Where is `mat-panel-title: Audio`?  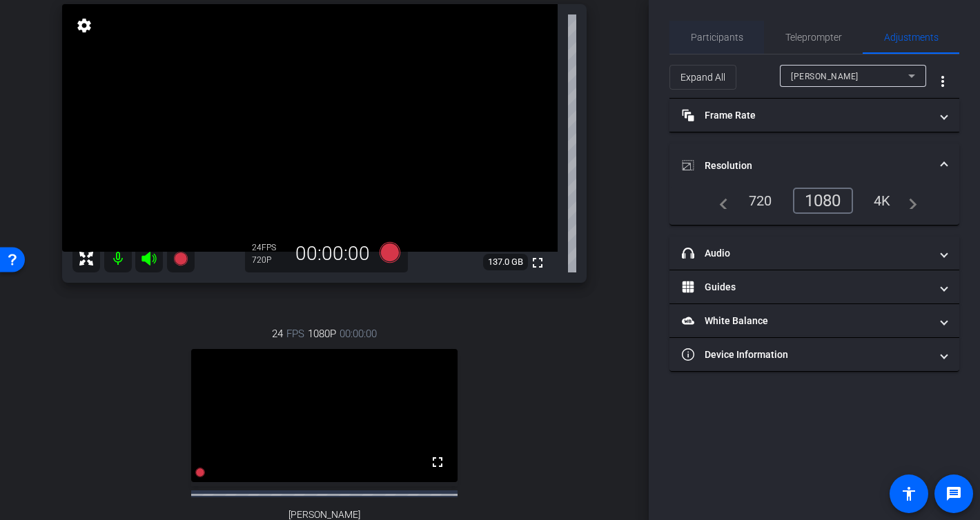
mat-panel-title: Audio is located at coordinates (806, 253).